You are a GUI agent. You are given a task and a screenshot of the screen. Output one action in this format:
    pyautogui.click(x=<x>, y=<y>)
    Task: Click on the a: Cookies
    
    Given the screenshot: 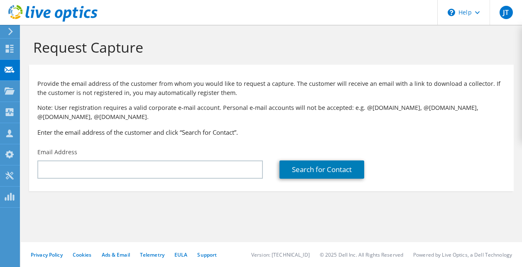 What is the action you would take?
    pyautogui.click(x=82, y=255)
    